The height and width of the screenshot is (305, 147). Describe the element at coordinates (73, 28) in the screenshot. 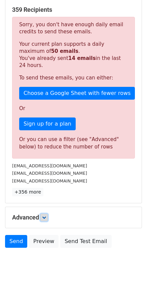

I see `p: Sorry, you don't have enough daily email credits to send these emails.` at that location.